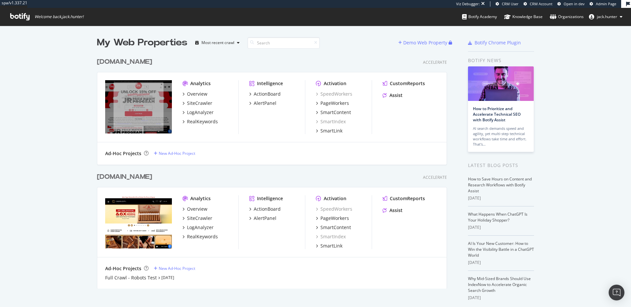 The image size is (631, 307). Describe the element at coordinates (510, 4) in the screenshot. I see `span: CRM User` at that location.